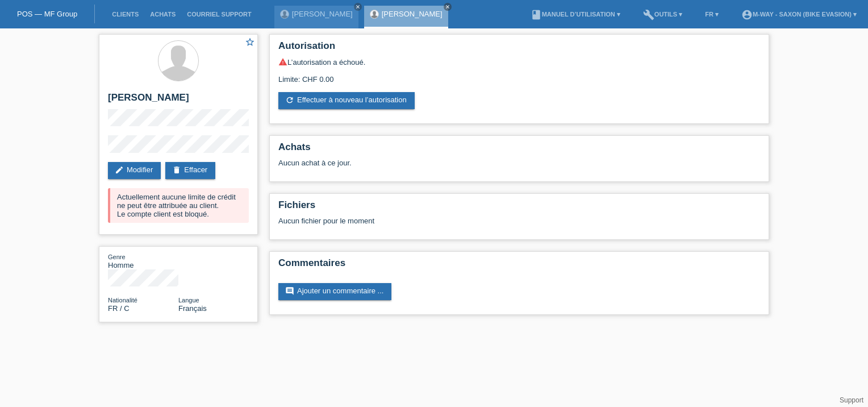 The height and width of the screenshot is (407, 868). What do you see at coordinates (283, 62) in the screenshot?
I see `i: warning` at bounding box center [283, 62].